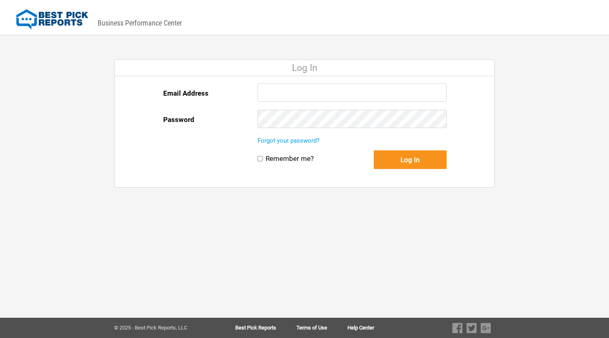  I want to click on label: Password, so click(178, 119).